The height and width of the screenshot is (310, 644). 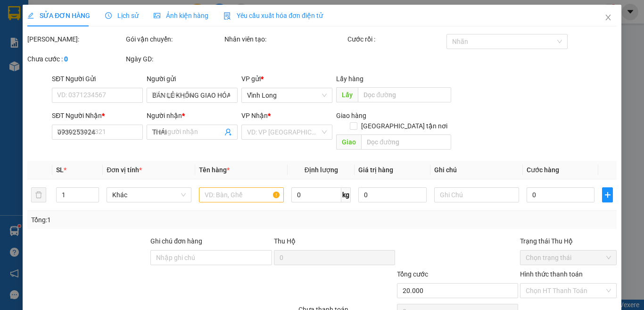 What do you see at coordinates (241, 195) in the screenshot?
I see `input: VD: Bàn, Ghế` at bounding box center [241, 195].